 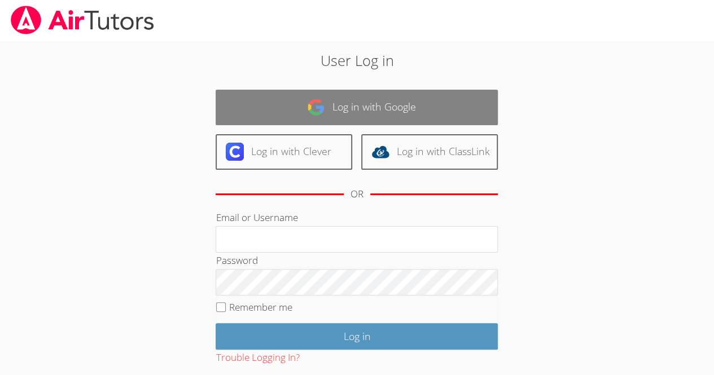 I want to click on div: OR, so click(x=357, y=194).